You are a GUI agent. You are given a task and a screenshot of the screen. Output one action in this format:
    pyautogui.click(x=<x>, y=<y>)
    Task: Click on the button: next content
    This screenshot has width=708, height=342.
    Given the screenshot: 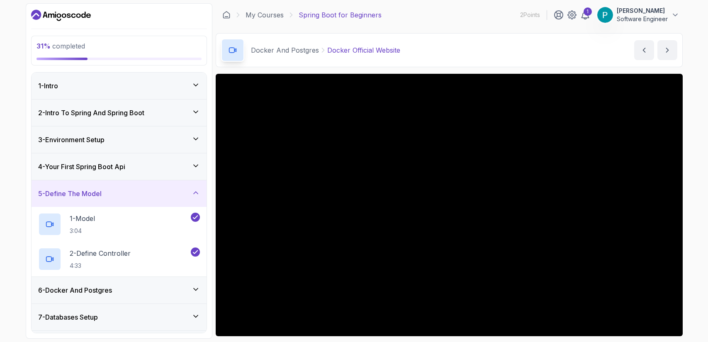 What is the action you would take?
    pyautogui.click(x=668, y=50)
    